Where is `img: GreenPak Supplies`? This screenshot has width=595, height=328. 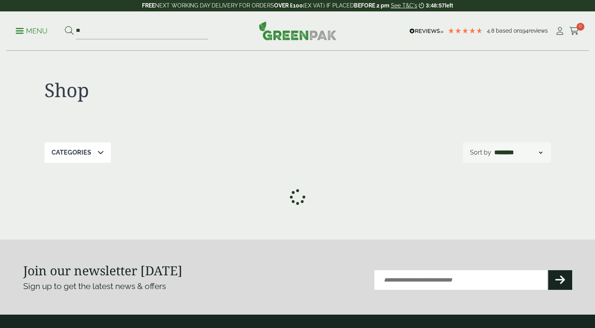 img: GreenPak Supplies is located at coordinates (298, 31).